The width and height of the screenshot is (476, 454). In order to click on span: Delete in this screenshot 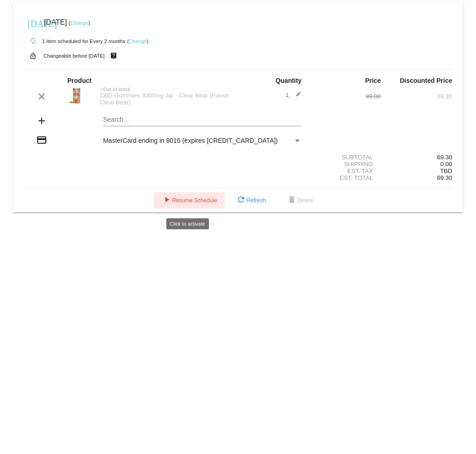, I will do `click(300, 201)`.